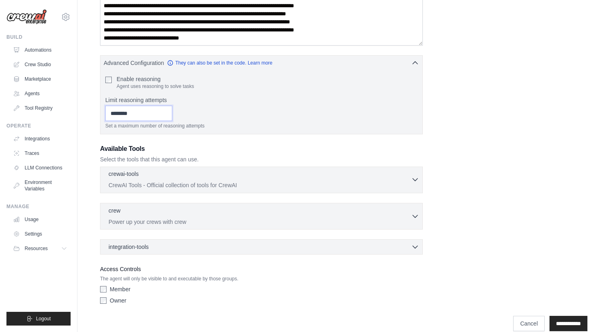 This screenshot has width=610, height=332. What do you see at coordinates (261, 149) in the screenshot?
I see `h3: Available Tools` at bounding box center [261, 149].